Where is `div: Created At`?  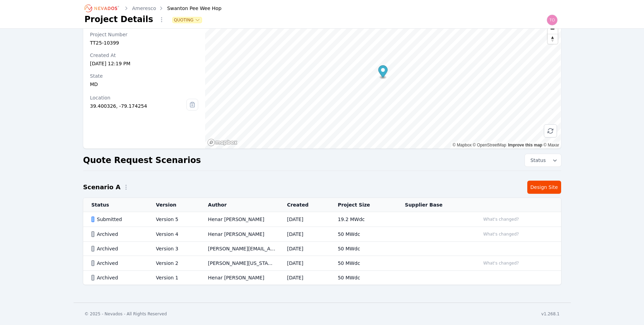
div: Created At is located at coordinates (144, 55).